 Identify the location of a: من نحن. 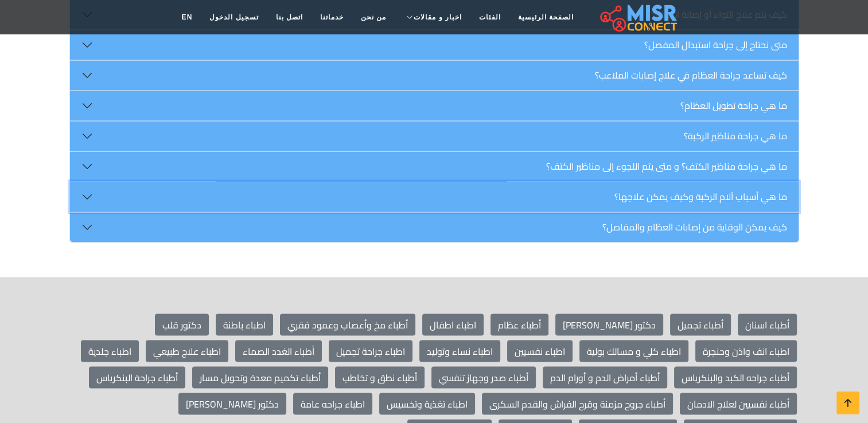
(374, 17).